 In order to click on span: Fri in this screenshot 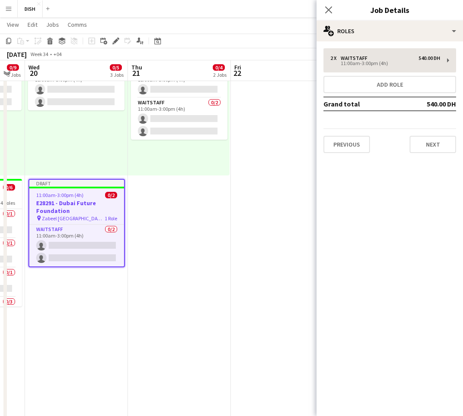, I will do `click(238, 67)`.